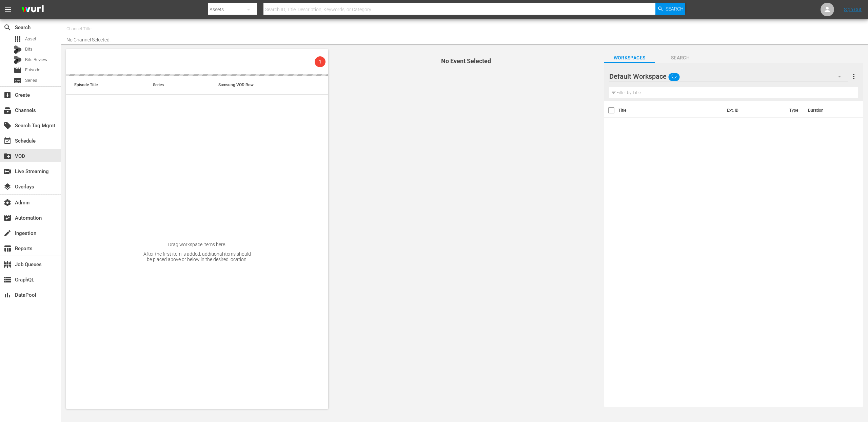  Describe the element at coordinates (8, 10) in the screenshot. I see `span: menu` at that location.